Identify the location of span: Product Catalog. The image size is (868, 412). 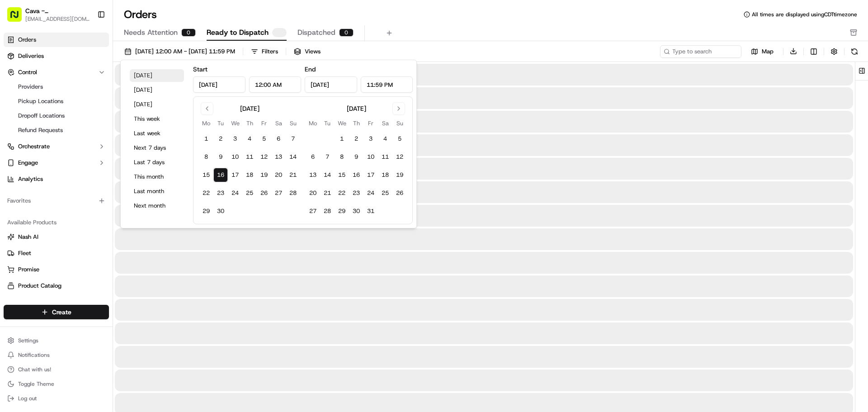
(40, 286).